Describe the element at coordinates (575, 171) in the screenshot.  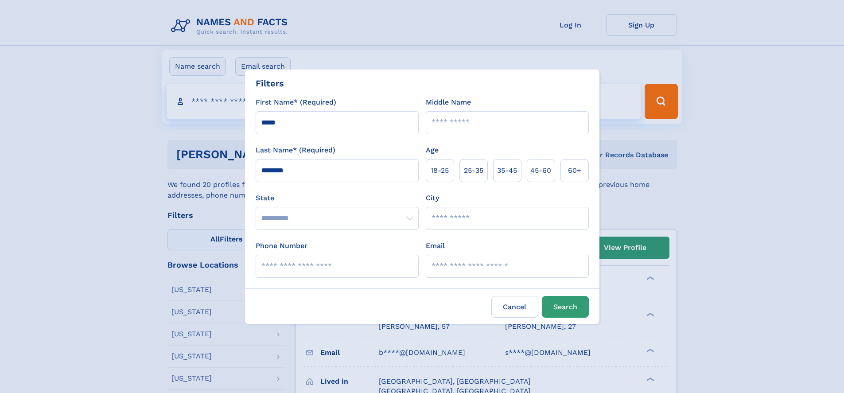
I see `span: 60+` at that location.